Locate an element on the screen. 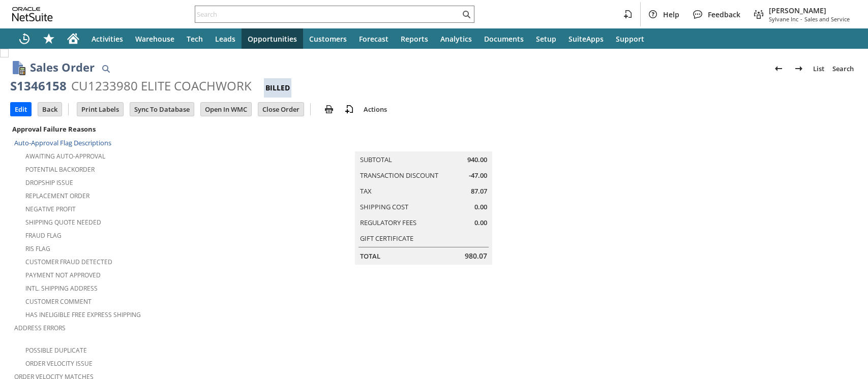 The width and height of the screenshot is (868, 379). a: Shipping Cost is located at coordinates (384, 207).